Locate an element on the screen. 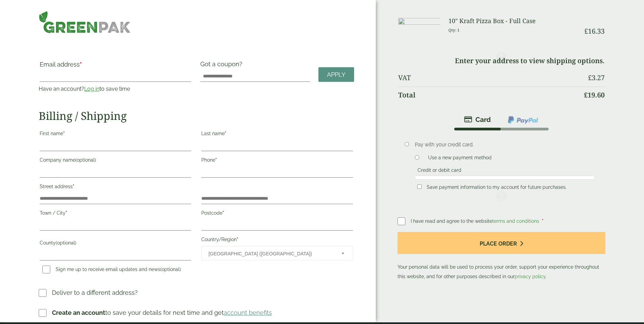  span: United Kingdom (UK) is located at coordinates (270, 254).